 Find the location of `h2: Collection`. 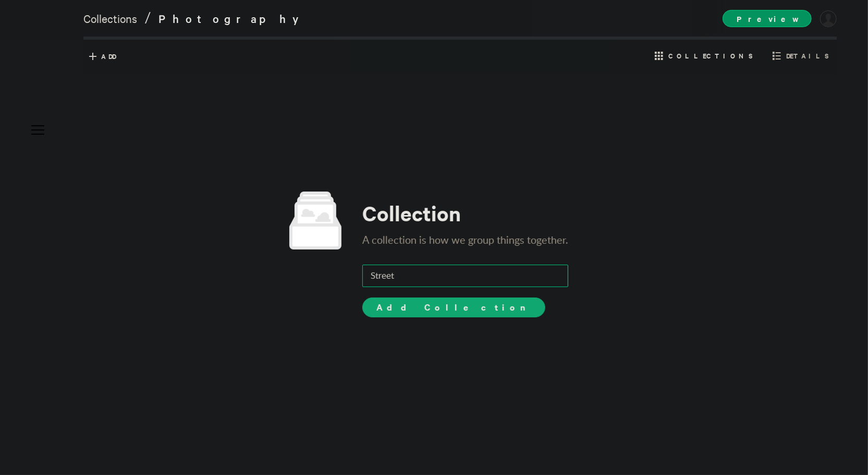

h2: Collection is located at coordinates (465, 213).